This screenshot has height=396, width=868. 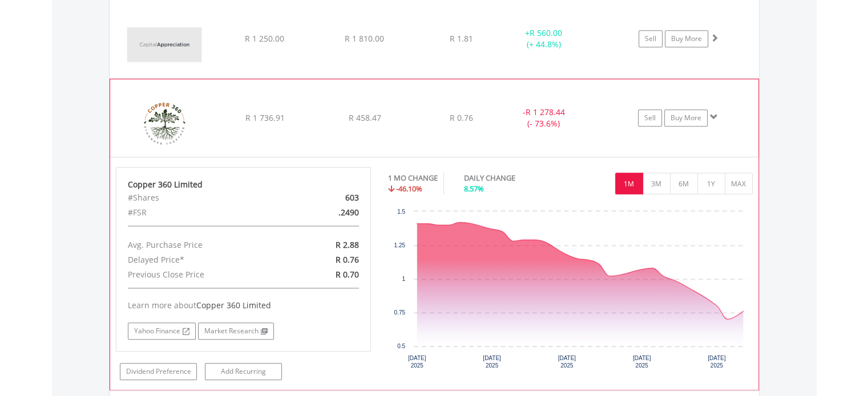 I want to click on text: 1.5, so click(x=401, y=212).